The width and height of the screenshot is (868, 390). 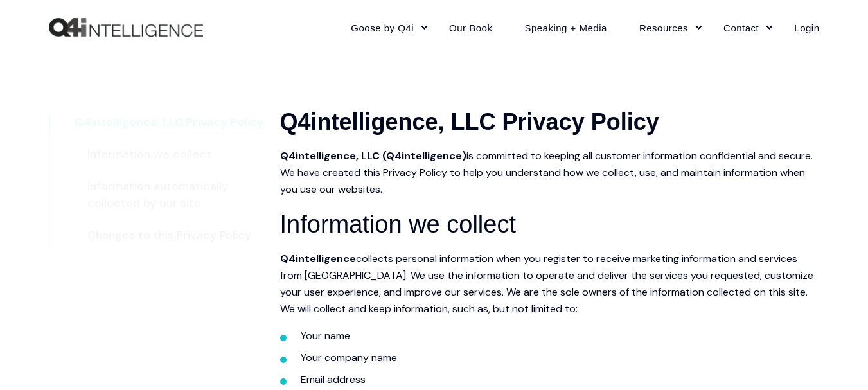 What do you see at coordinates (126, 28) in the screenshot?
I see `img: Q4intelligence, LLC logo` at bounding box center [126, 28].